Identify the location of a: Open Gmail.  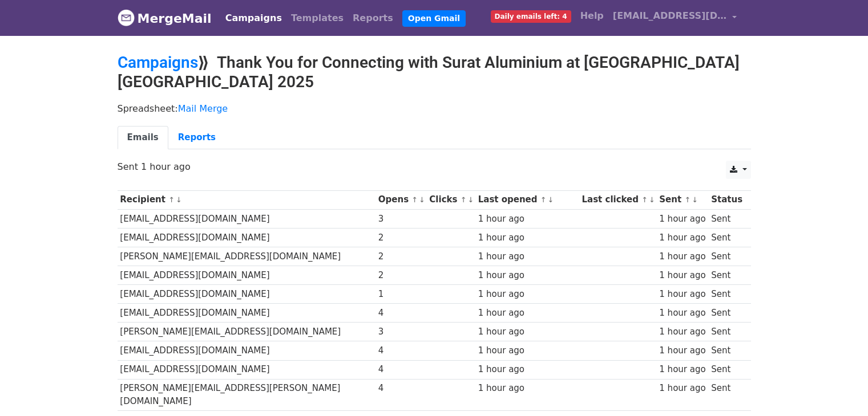
(434, 18).